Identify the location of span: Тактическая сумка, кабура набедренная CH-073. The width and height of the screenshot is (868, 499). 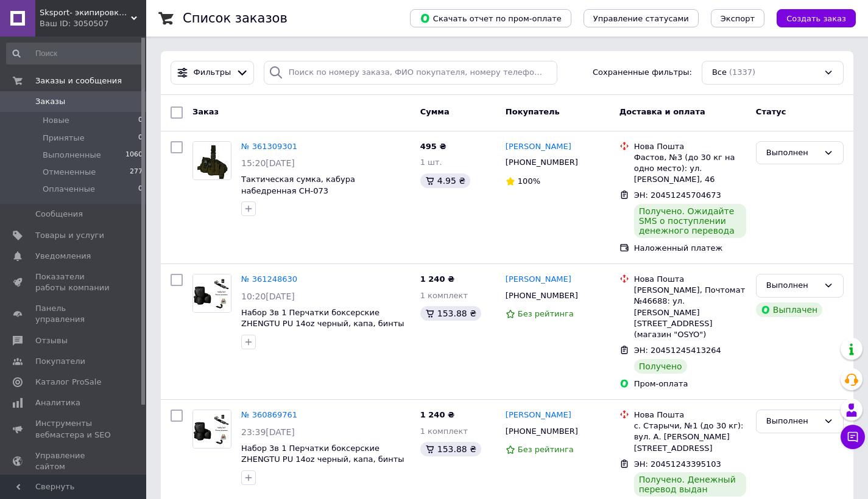
(298, 185).